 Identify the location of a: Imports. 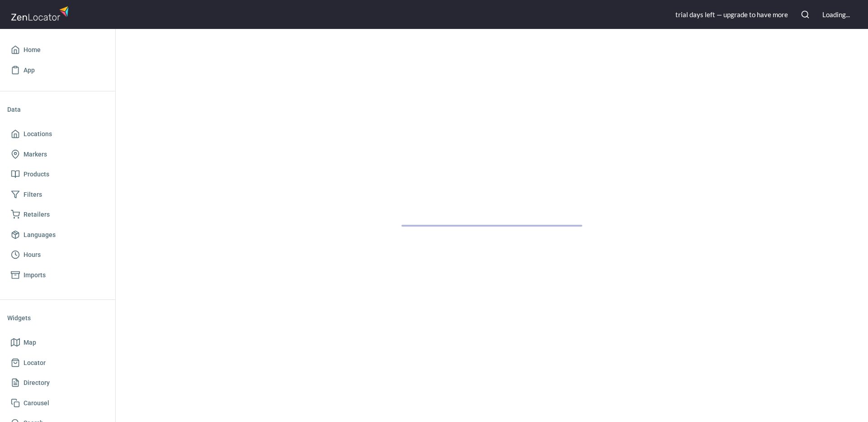
(58, 275).